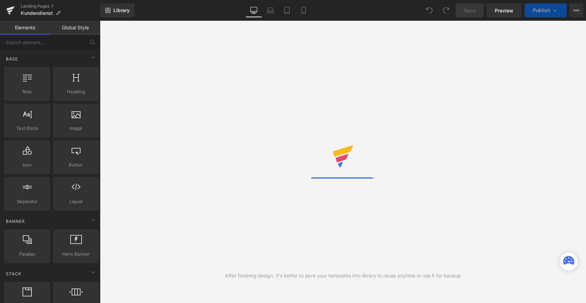 The width and height of the screenshot is (586, 303). I want to click on span: Icon, so click(27, 165).